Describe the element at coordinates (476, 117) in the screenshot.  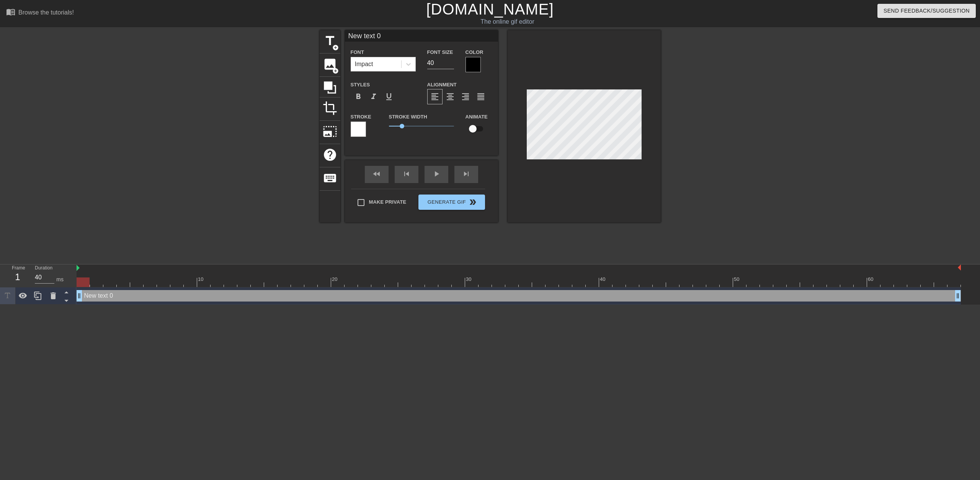
I see `label: Animate` at that location.